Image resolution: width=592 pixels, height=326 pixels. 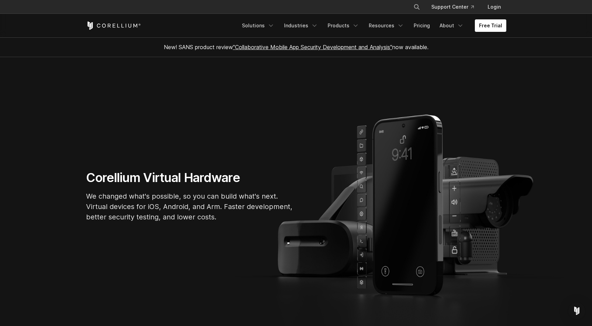 What do you see at coordinates (258, 26) in the screenshot?
I see `a: Solutions` at bounding box center [258, 26].